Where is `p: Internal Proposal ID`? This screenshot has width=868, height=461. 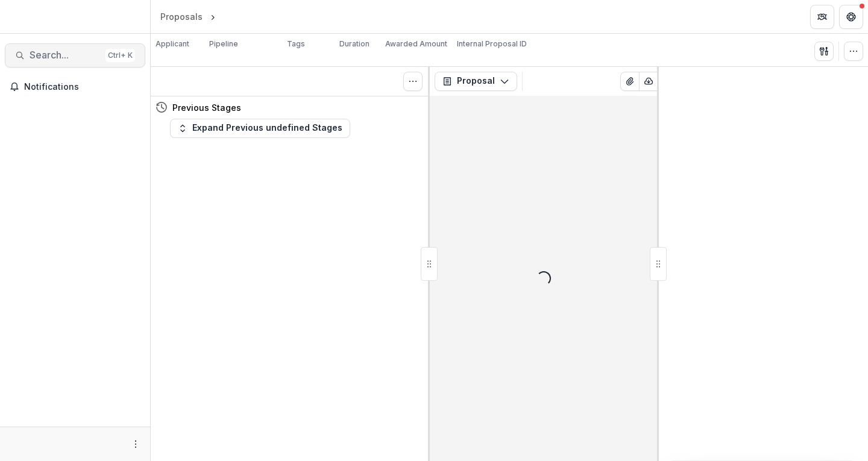 p: Internal Proposal ID is located at coordinates (492, 44).